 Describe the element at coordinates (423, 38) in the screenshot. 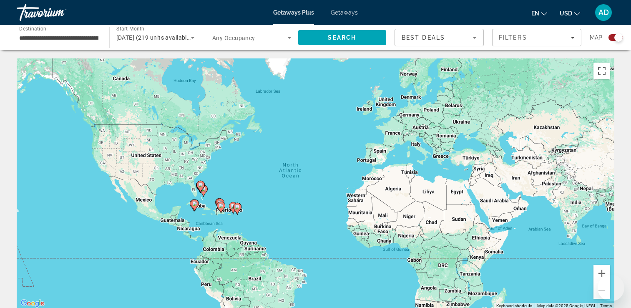

I see `span: Best Deals` at that location.